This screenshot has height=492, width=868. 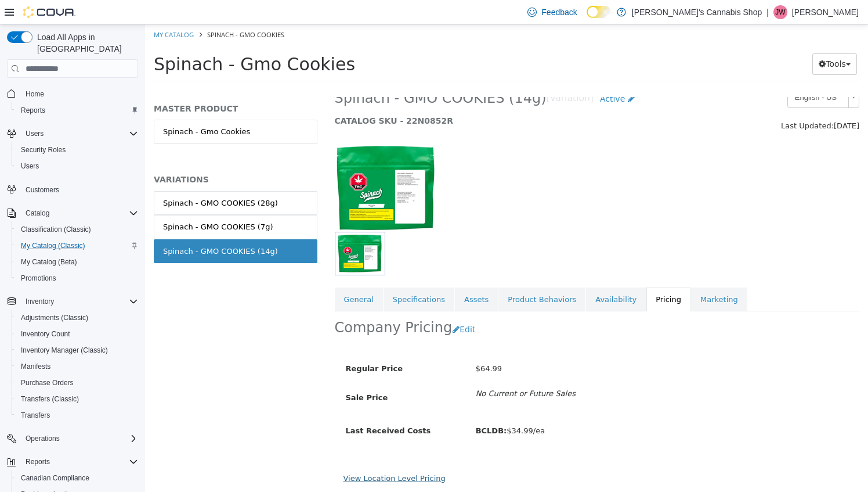 What do you see at coordinates (36, 366) in the screenshot?
I see `span: Manifests` at bounding box center [36, 366].